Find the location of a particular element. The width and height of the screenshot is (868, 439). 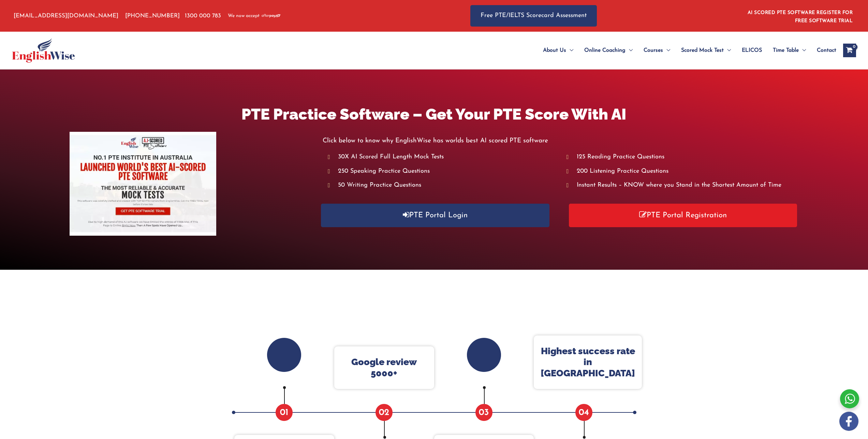

a: ELICOS is located at coordinates (752, 50).